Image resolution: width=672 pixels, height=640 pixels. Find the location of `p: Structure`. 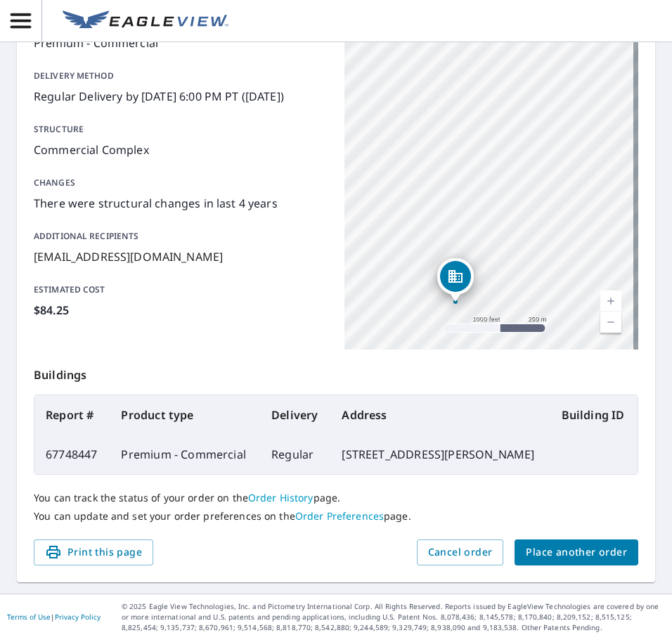

p: Structure is located at coordinates (180, 129).